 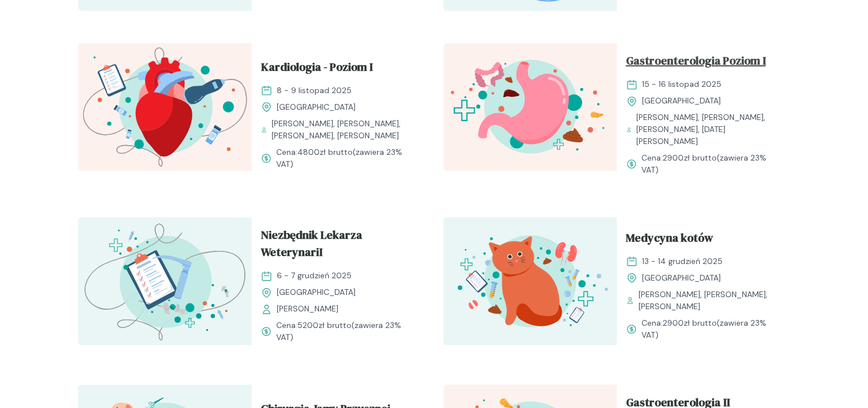 I want to click on span: Kardiologia - Poziom I, so click(x=317, y=69).